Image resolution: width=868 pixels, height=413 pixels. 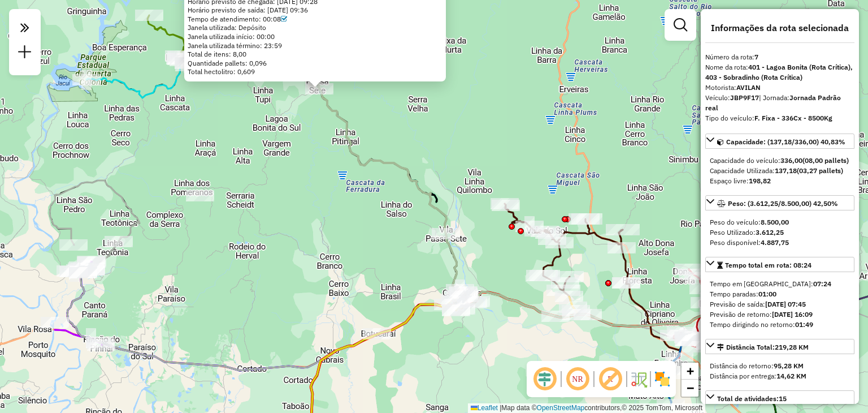 What do you see at coordinates (752, 398) in the screenshot?
I see `span: Total de atividades:` at bounding box center [752, 398].